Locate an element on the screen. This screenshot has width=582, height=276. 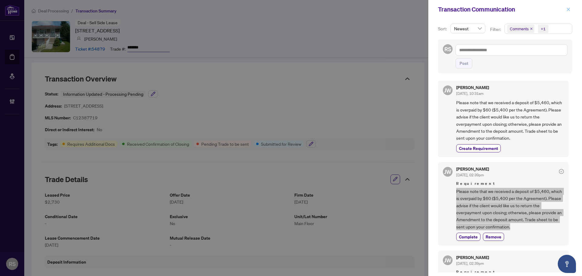
button: Post is located at coordinates (463, 63).